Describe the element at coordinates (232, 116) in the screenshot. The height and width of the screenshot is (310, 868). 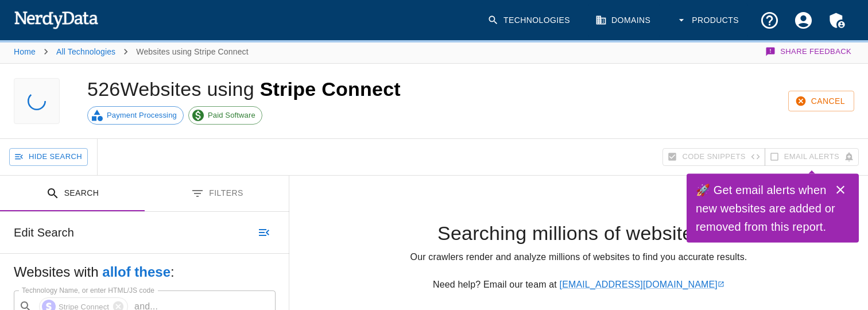
I see `span: Paid Software` at that location.